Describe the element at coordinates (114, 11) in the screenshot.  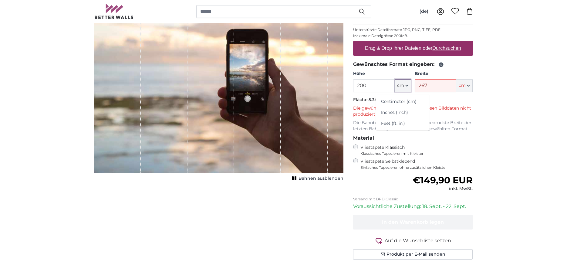
I see `img: Betterwalls` at that location.